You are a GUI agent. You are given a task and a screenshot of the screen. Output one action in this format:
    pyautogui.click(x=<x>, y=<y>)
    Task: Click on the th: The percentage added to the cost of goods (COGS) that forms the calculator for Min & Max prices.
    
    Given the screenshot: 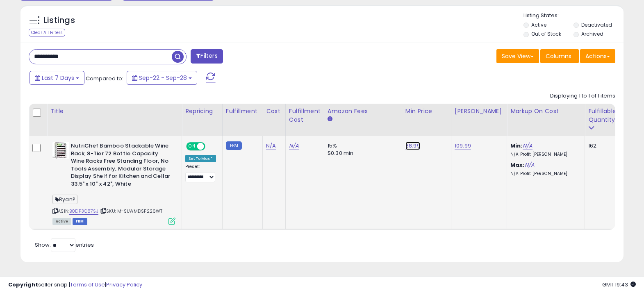 What is the action you would take?
    pyautogui.click(x=546, y=120)
    